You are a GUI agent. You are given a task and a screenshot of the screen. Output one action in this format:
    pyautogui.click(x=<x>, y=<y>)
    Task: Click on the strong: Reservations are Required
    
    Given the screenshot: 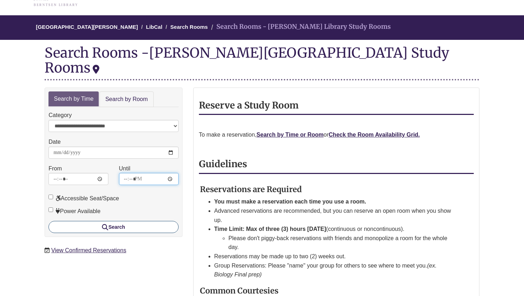 What is the action you would take?
    pyautogui.click(x=251, y=189)
    